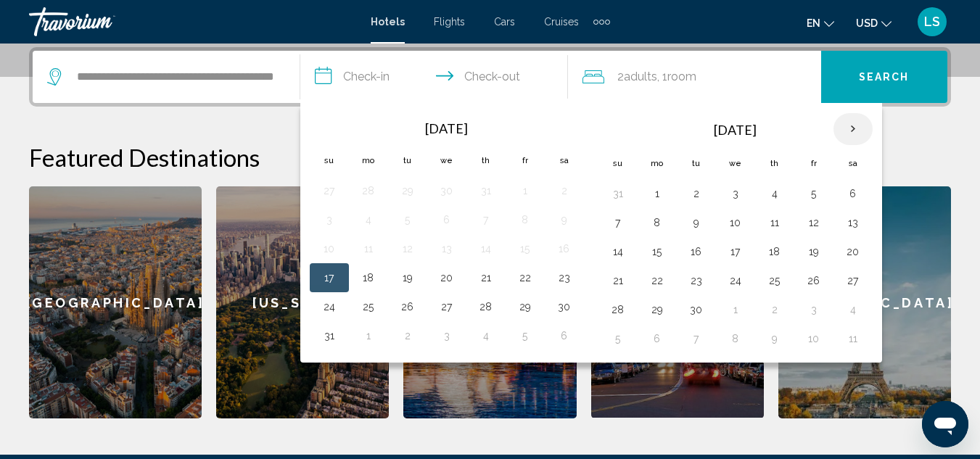 The image size is (980, 459). Describe the element at coordinates (813, 23) in the screenshot. I see `span: en` at that location.